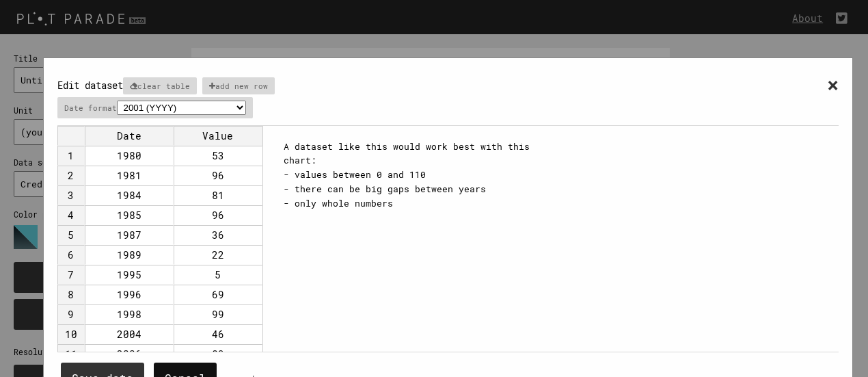  I want to click on td: 3, so click(71, 195).